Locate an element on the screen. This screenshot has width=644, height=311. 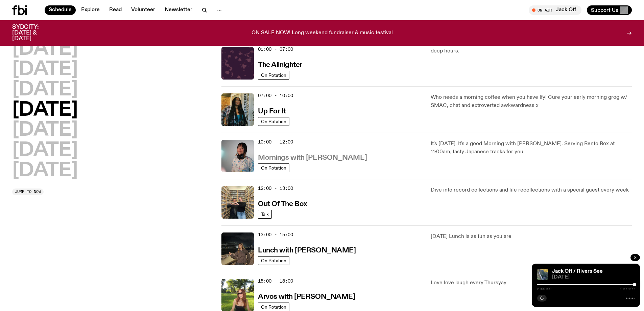
a: The Allnighter is located at coordinates (280, 64).